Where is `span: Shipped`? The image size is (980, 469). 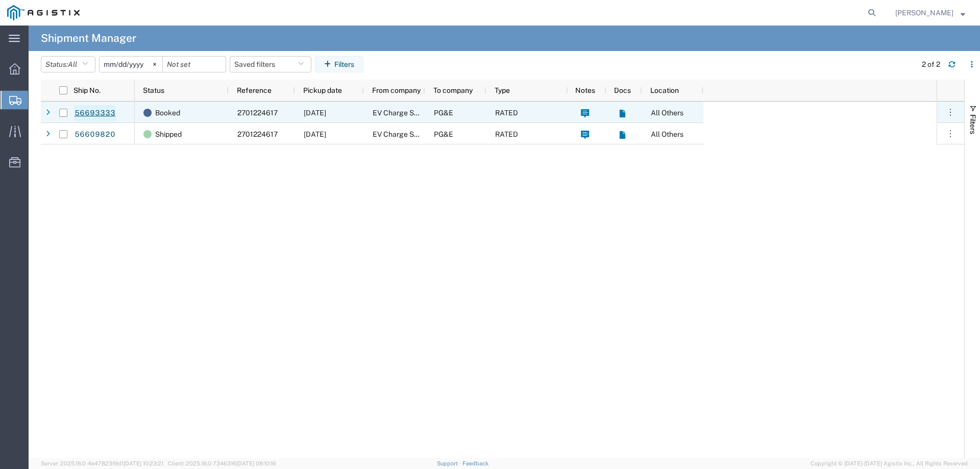
span: Shipped is located at coordinates (169, 134).